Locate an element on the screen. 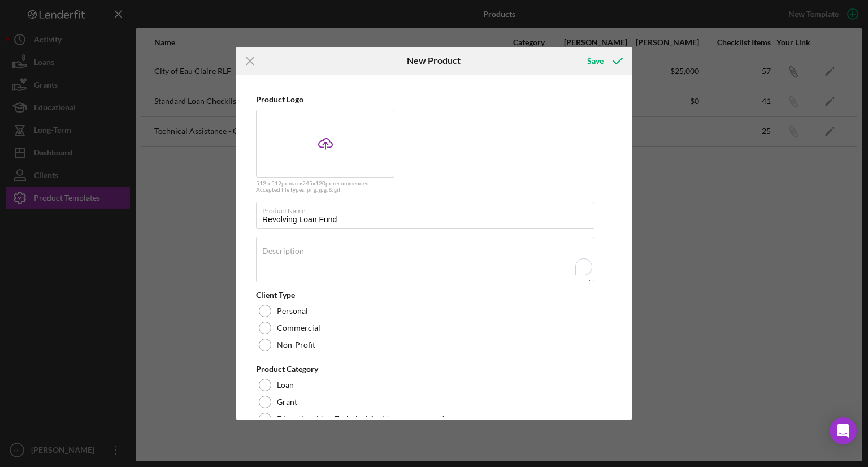 Image resolution: width=868 pixels, height=467 pixels. label: Grant is located at coordinates (287, 402).